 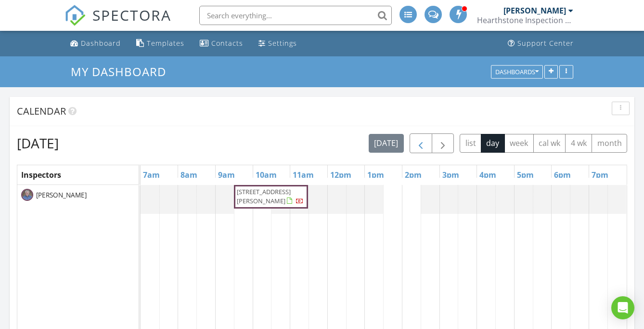 I want to click on a: 3pm, so click(x=451, y=175).